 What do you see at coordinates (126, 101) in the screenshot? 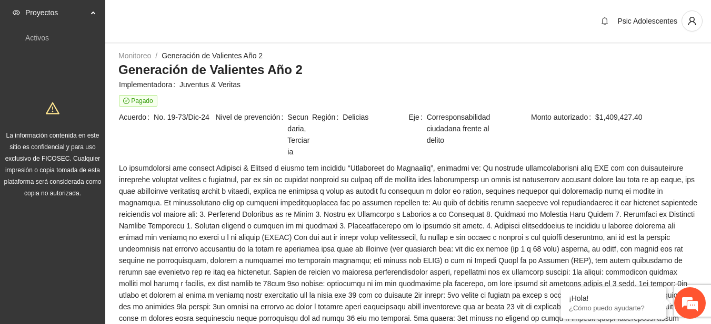
I see `span: check-circle` at bounding box center [126, 101].